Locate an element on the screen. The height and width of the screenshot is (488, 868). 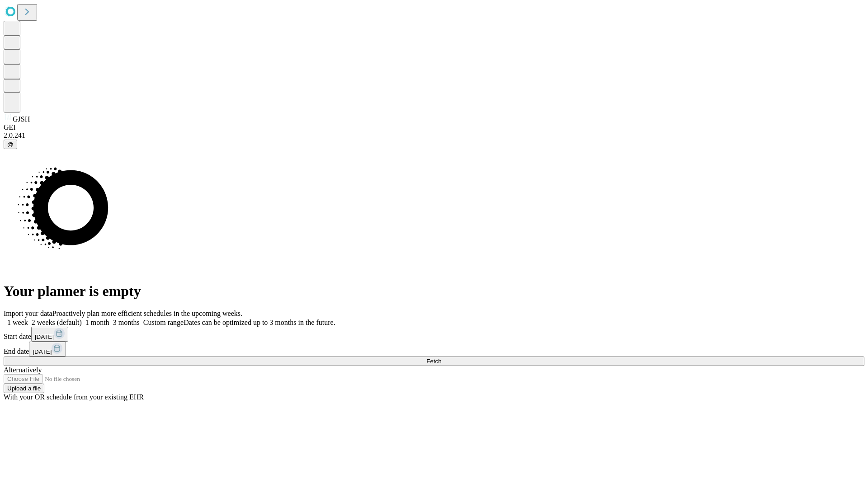
span: With your OR schedule from your existing EHR is located at coordinates (73, 397).